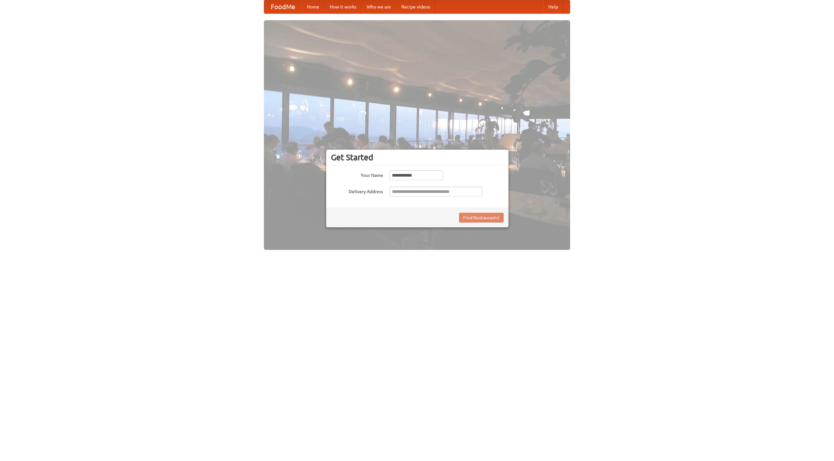  What do you see at coordinates (343, 7) in the screenshot?
I see `a: How it works` at bounding box center [343, 7].